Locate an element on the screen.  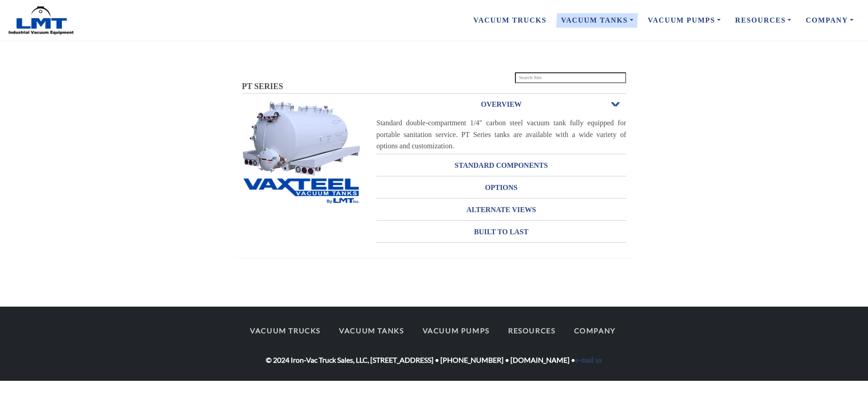
a: STANDARD COMPONENTS is located at coordinates (501, 165).